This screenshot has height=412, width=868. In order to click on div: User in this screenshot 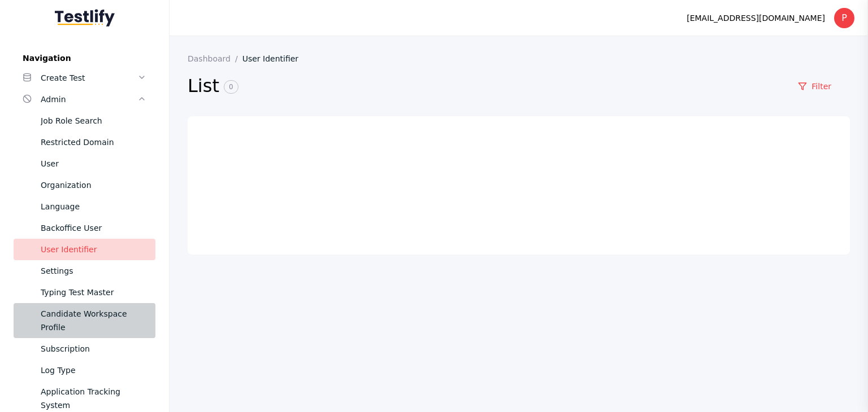, I will do `click(93, 164)`.